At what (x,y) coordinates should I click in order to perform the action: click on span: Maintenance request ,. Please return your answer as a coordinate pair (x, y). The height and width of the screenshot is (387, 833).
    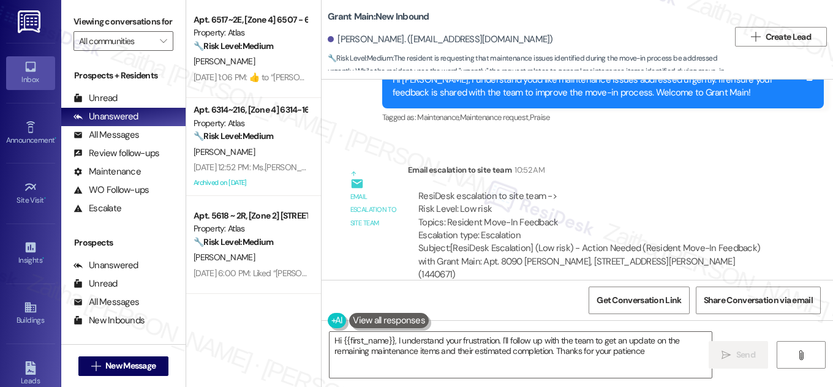
    Looking at the image, I should click on (495, 117).